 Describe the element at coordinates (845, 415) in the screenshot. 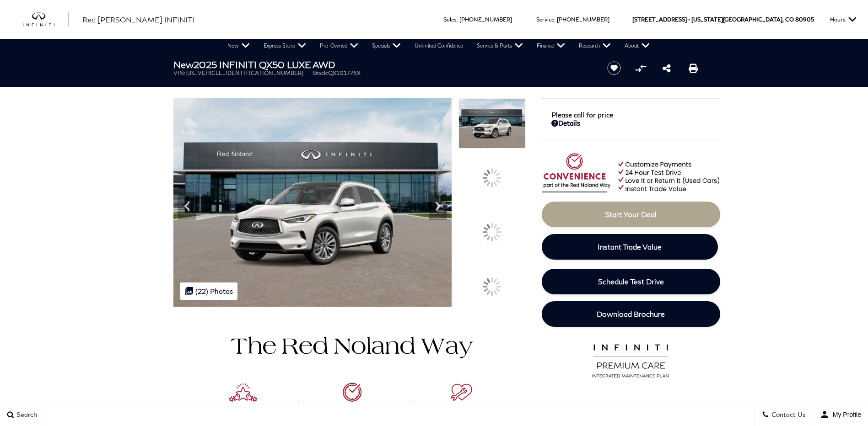

I see `span: My Profile` at that location.